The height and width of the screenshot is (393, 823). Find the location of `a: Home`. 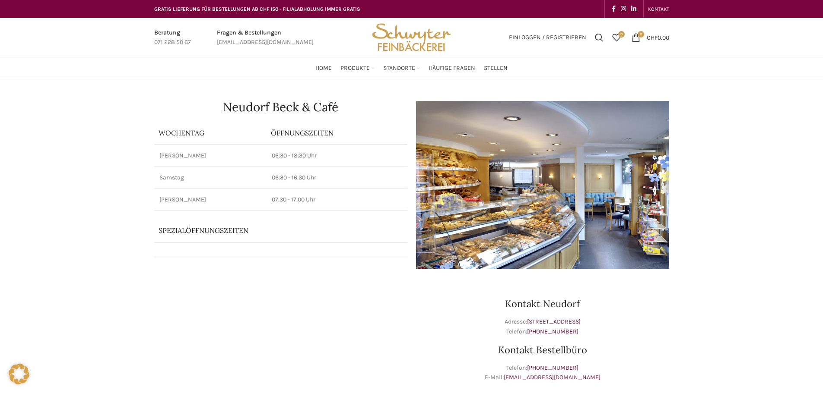

a: Home is located at coordinates (323, 68).